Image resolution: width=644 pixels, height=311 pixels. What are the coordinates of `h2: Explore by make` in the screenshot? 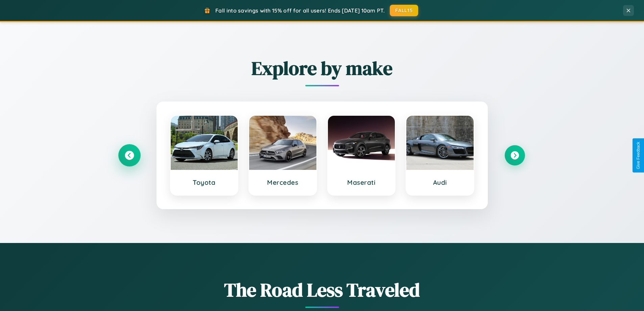 It's located at (322, 68).